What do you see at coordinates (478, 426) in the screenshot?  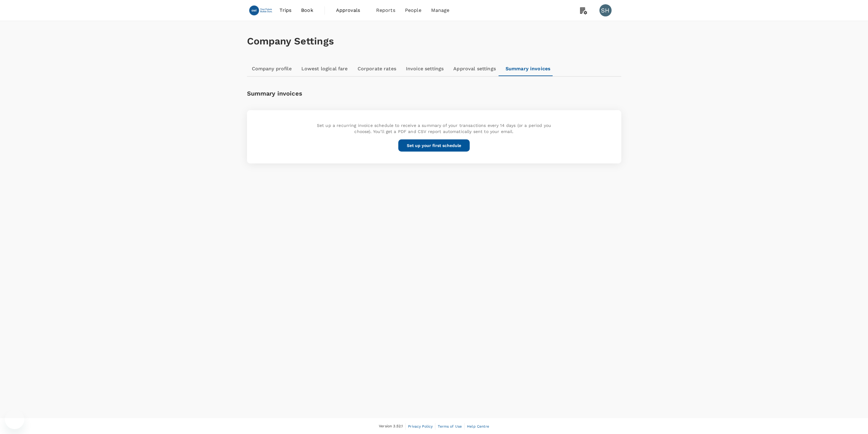 I see `span: Help Centre` at bounding box center [478, 426].